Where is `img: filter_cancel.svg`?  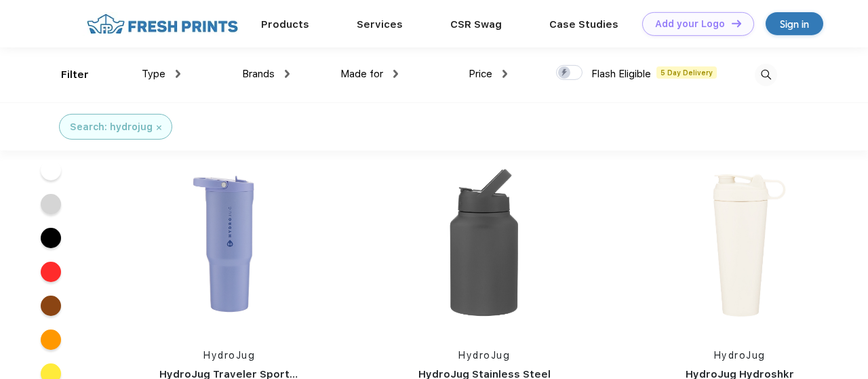
img: filter_cancel.svg is located at coordinates (158, 128).